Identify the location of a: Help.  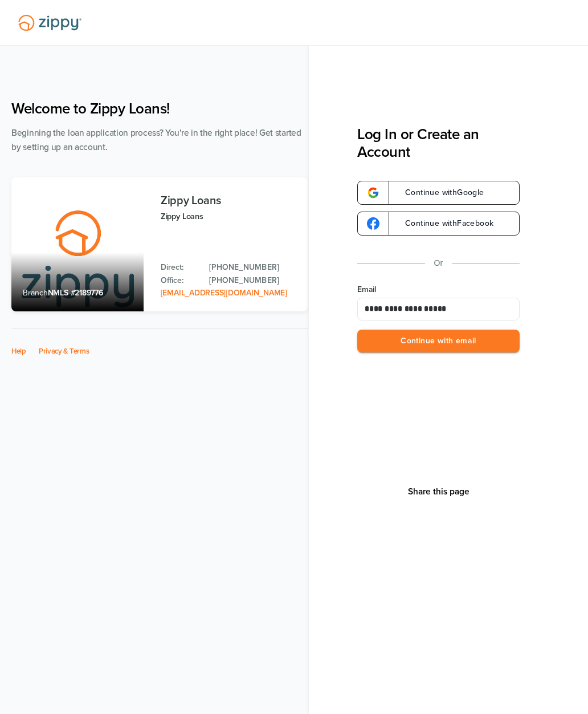
(19, 351).